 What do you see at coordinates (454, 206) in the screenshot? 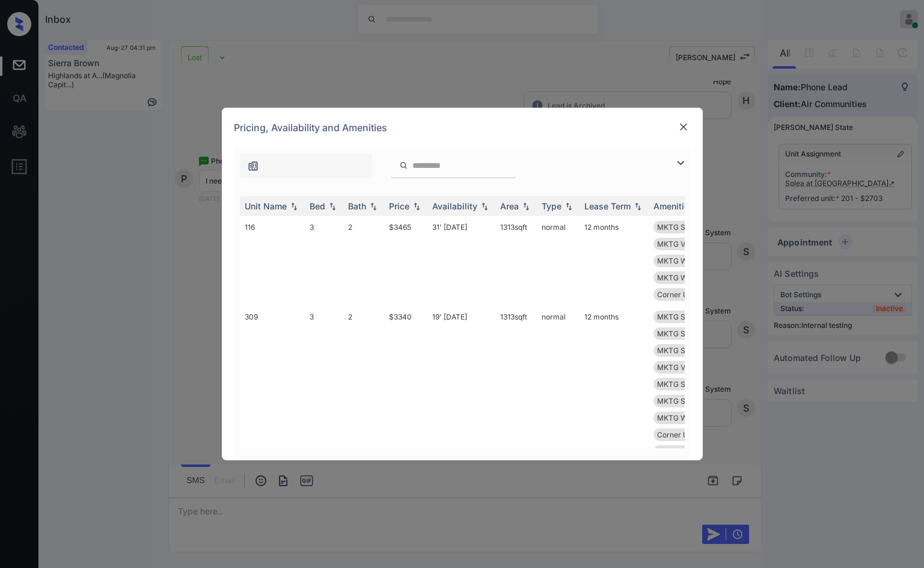
I see `div: Availability` at bounding box center [454, 206].